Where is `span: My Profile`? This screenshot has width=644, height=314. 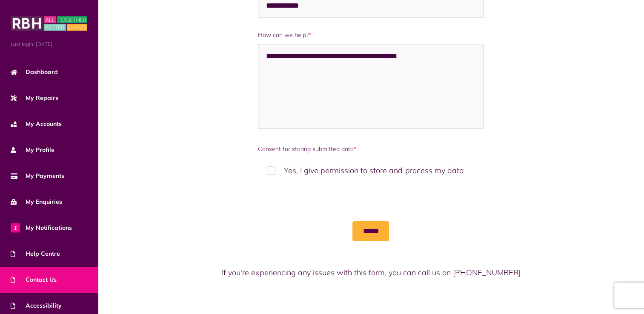
span: My Profile is located at coordinates (32, 150).